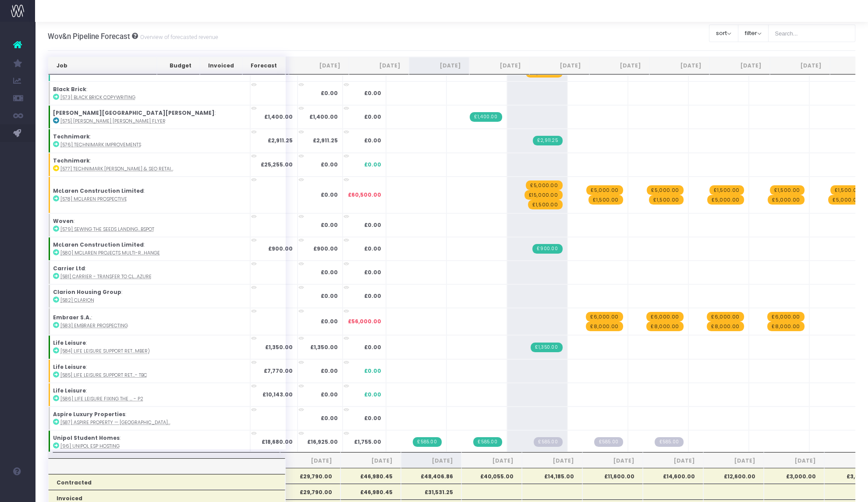 The width and height of the screenshot is (868, 502). I want to click on span: Streamtime Invoice: 778 – [584] Life Leisure Support Retainer, so click(547, 348).